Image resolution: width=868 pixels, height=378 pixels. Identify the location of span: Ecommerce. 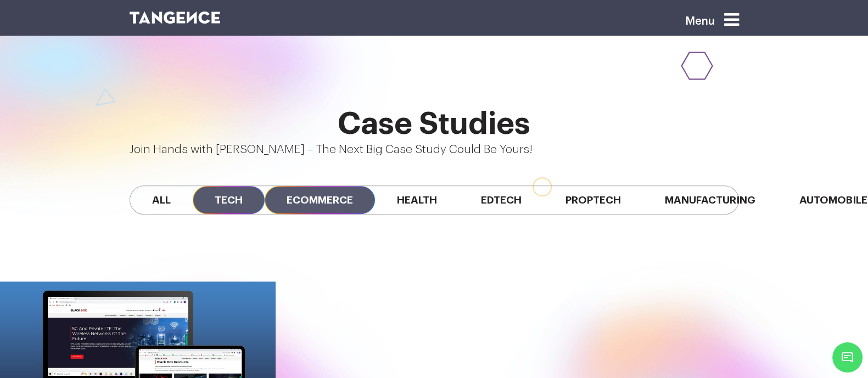
(319, 200).